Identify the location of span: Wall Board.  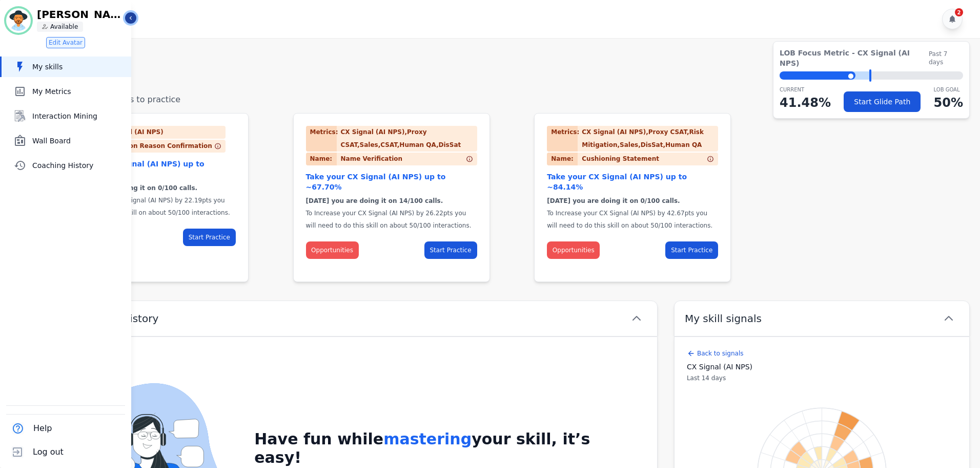
(80, 141).